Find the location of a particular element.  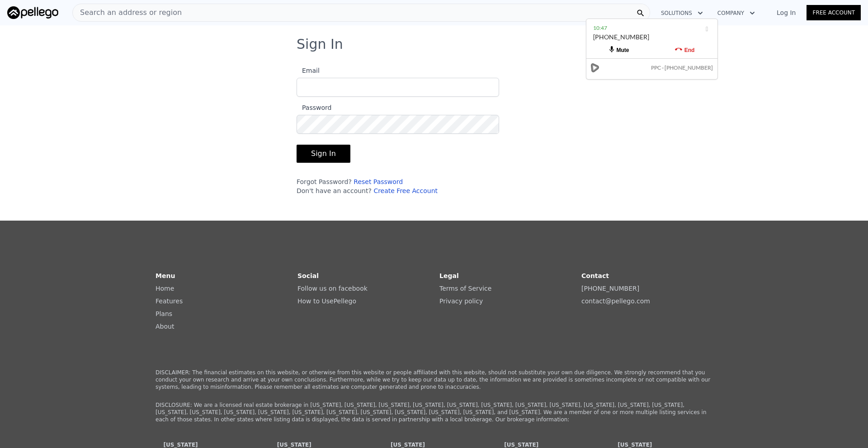

a: Reset Password is located at coordinates (378, 182).